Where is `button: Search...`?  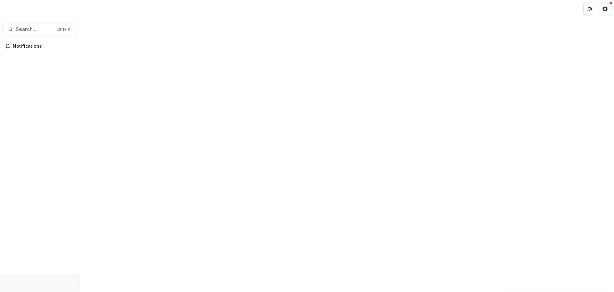 button: Search... is located at coordinates (40, 29).